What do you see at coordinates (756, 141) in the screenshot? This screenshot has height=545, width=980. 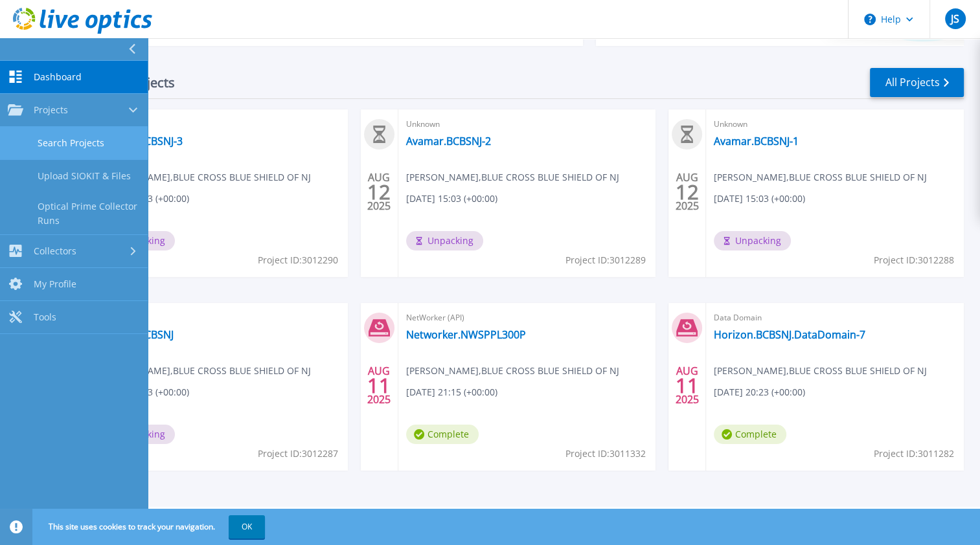 I see `a: Avamar.BCBSNJ-1` at bounding box center [756, 141].